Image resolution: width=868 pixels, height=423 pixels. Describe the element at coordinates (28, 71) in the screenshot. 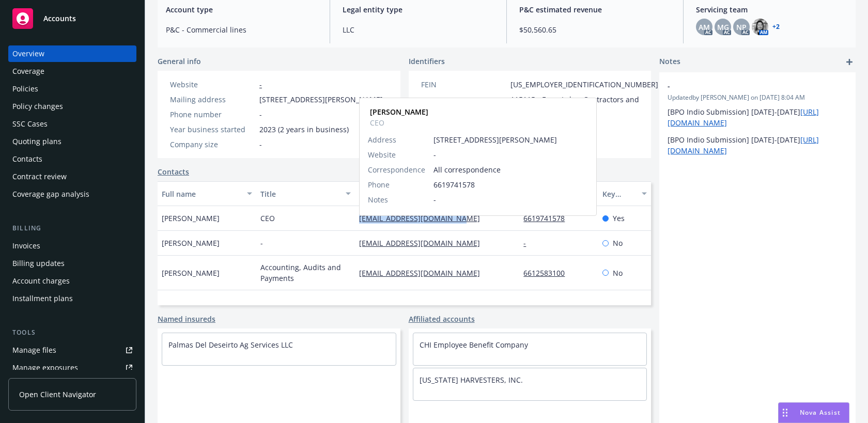

I see `div: Coverage` at that location.